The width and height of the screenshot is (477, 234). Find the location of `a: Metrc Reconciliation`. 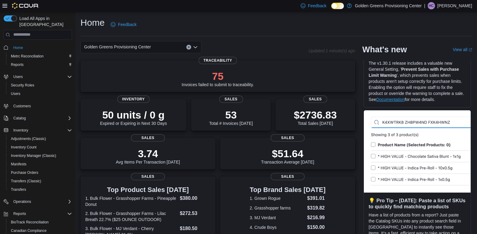

a: Metrc Reconciliation is located at coordinates (27, 56).